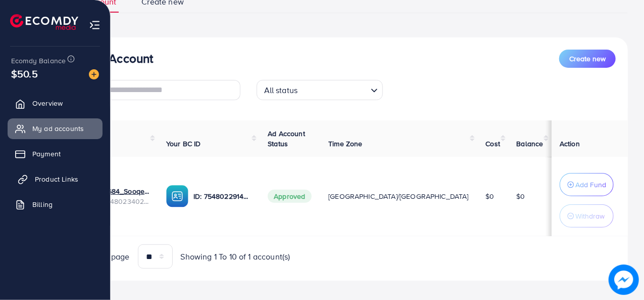 The width and height of the screenshot is (644, 300). I want to click on a: My ad accounts, so click(55, 128).